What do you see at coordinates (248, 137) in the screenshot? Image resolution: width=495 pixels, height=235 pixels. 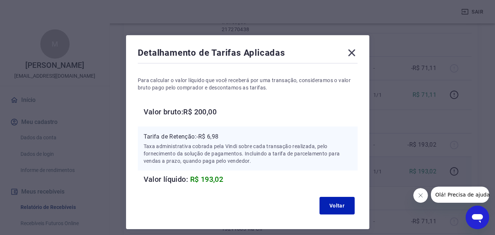 I see `p: Tarifa de Retenção: -R$ 6,98` at bounding box center [248, 137].